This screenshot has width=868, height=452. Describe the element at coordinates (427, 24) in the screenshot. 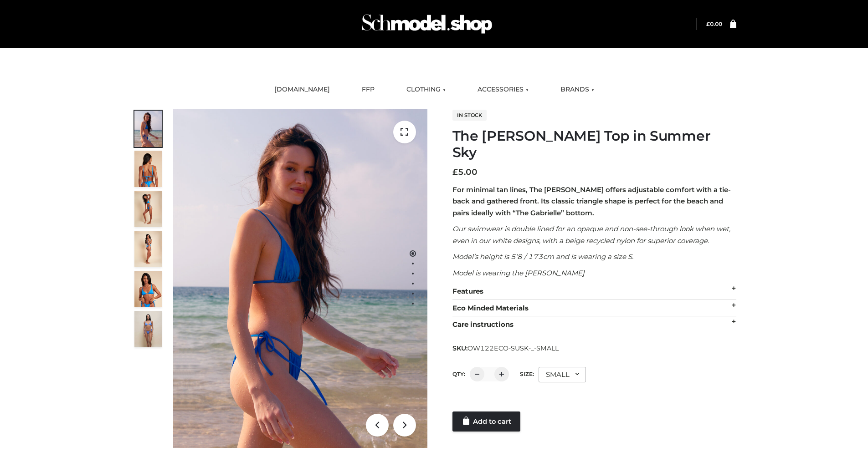

I see `img: Schmodel Admin 964` at that location.